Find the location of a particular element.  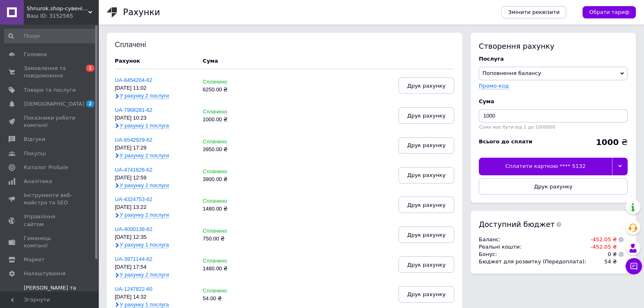

div: Рахунок is located at coordinates (155, 61).